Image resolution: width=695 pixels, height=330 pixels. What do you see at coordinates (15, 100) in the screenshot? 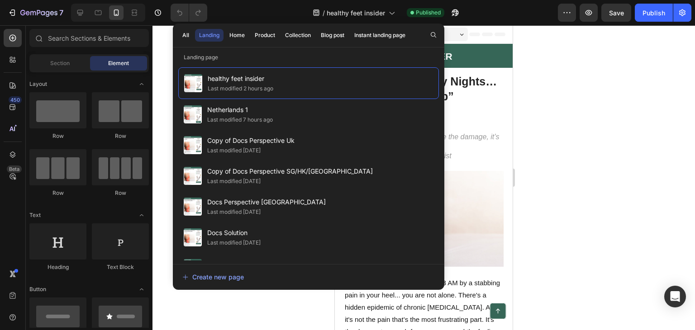
I see `div: 450` at bounding box center [15, 100].